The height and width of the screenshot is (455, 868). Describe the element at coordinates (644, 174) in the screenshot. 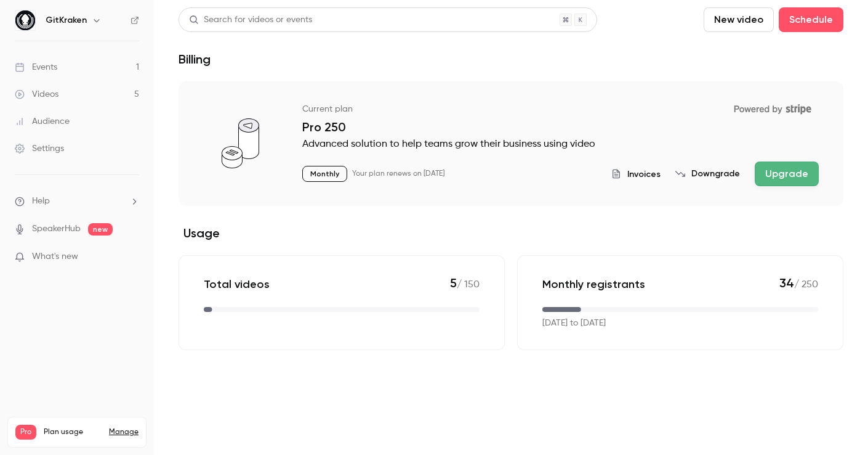

I see `span: Invoices` at that location.